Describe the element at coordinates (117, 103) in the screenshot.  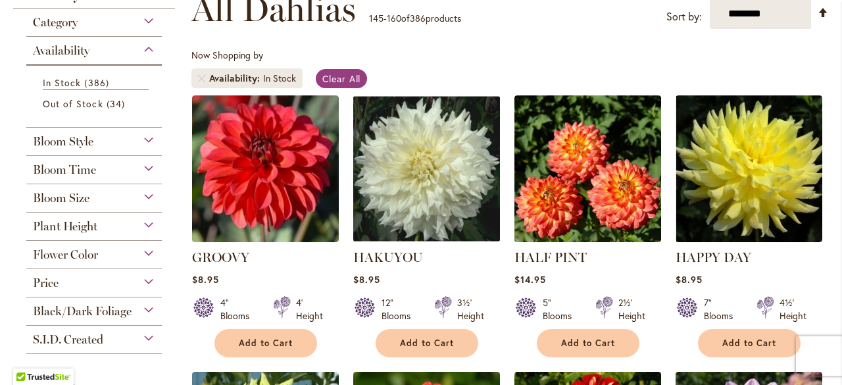
I see `span: 34` at that location.